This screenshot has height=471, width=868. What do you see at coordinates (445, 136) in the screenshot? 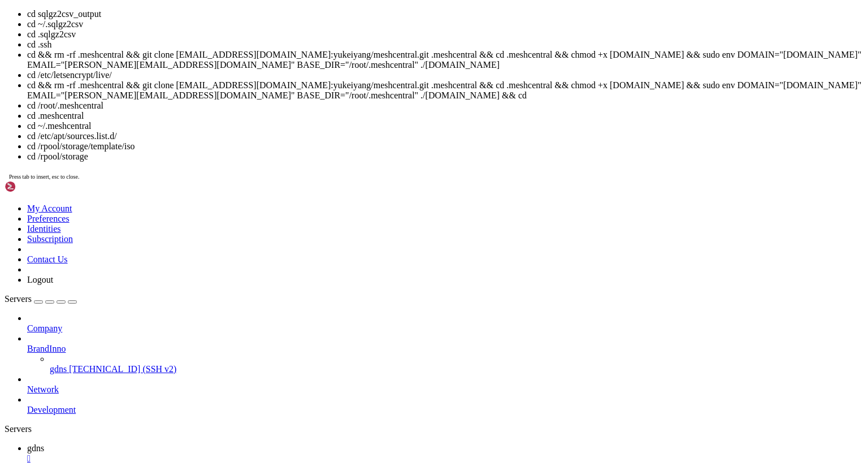
I see `li: cd /etc/apt/sources.list.d/` at bounding box center [445, 136].